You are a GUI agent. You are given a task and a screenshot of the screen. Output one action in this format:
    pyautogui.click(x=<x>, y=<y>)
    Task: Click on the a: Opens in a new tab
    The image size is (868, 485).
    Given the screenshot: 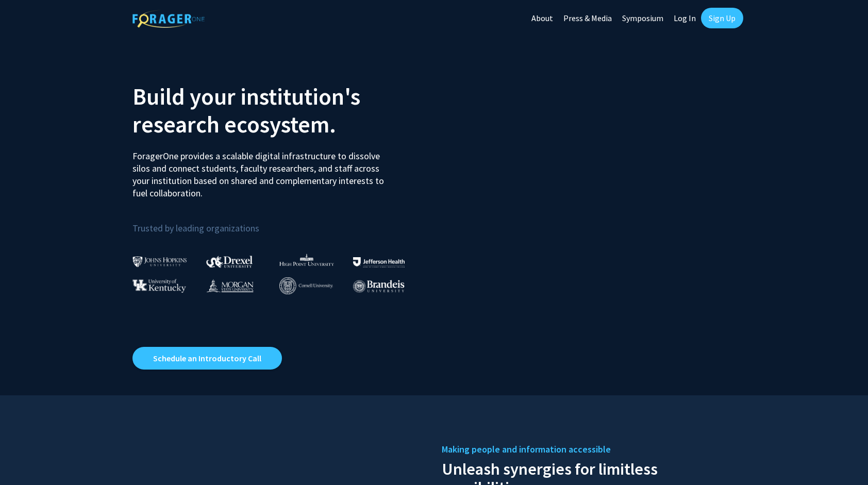 What is the action you would take?
    pyautogui.click(x=207, y=358)
    